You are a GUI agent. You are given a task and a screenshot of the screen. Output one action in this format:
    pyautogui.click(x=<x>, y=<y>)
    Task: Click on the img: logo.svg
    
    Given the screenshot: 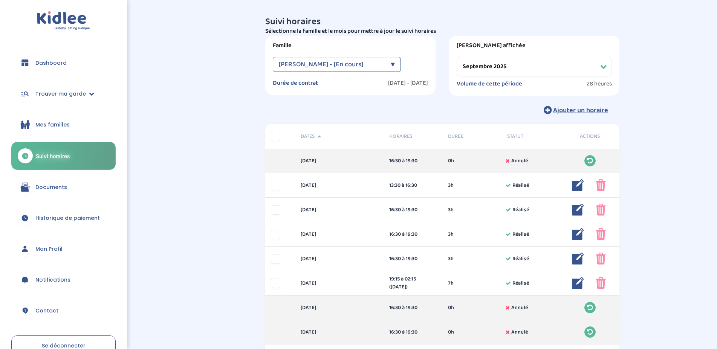 What is the action you would take?
    pyautogui.click(x=63, y=21)
    